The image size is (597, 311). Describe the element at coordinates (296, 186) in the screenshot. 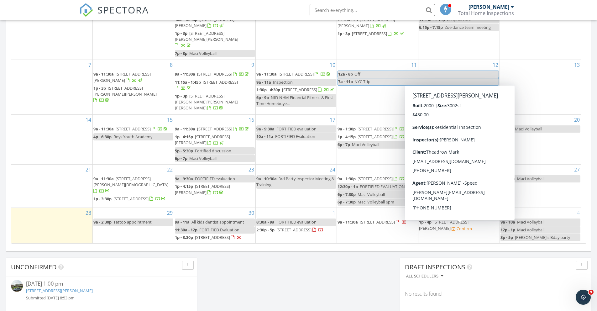

I see `td: Go to September 24, 2025` at that location.